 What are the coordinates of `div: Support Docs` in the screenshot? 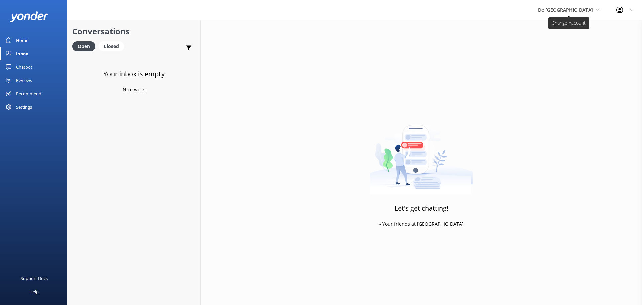 It's located at (34, 278).